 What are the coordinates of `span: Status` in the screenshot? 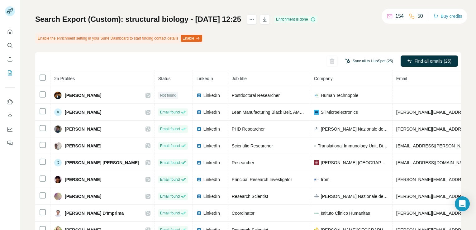 It's located at (165, 79).